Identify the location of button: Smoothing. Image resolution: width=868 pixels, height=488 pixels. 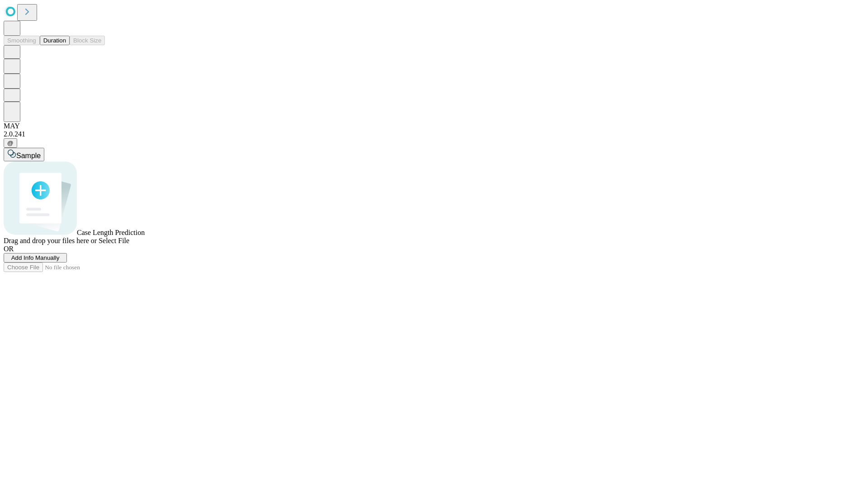
(22, 40).